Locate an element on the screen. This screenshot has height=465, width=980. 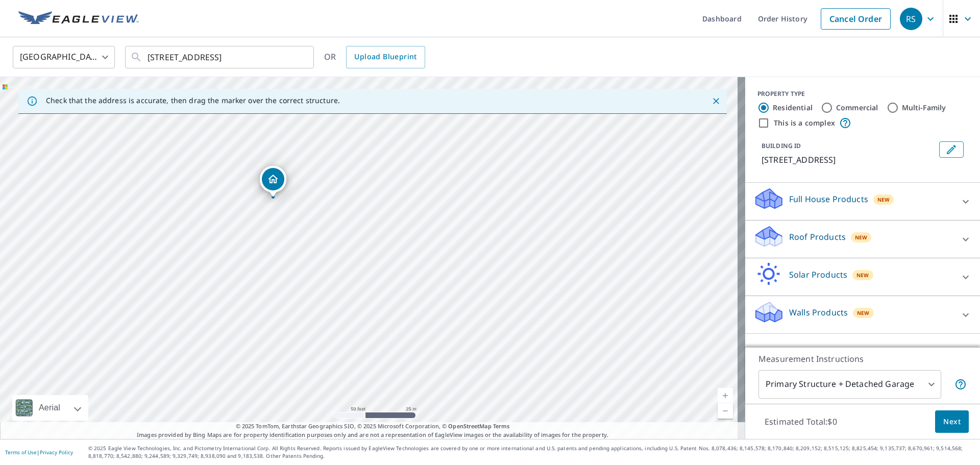
div: Solar ProductsNew is located at coordinates (863, 277).